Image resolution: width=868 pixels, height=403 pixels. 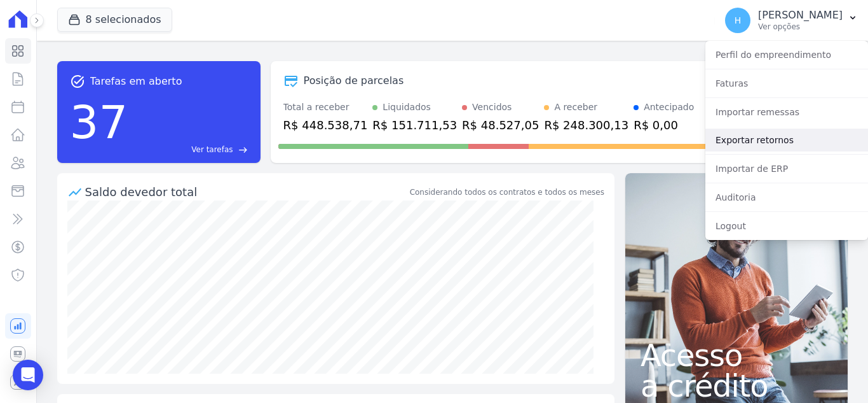 What do you see at coordinates (586, 125) in the screenshot?
I see `div: R$ 248.300,13` at bounding box center [586, 125].